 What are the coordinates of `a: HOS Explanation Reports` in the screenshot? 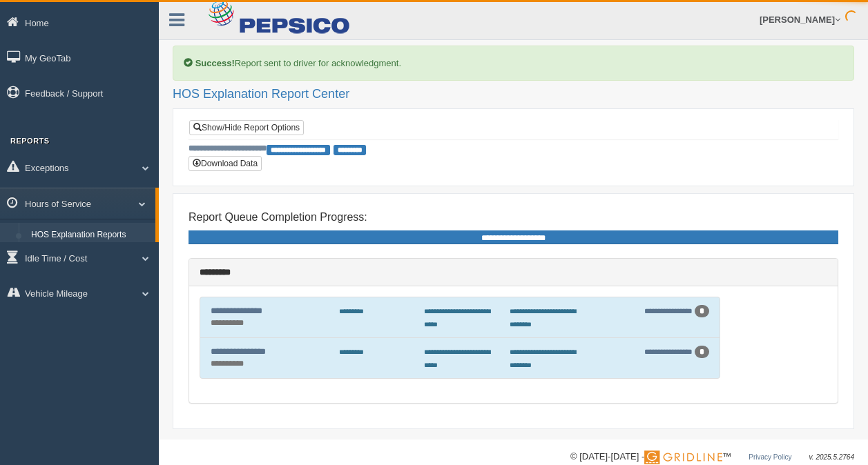 It's located at (89, 235).